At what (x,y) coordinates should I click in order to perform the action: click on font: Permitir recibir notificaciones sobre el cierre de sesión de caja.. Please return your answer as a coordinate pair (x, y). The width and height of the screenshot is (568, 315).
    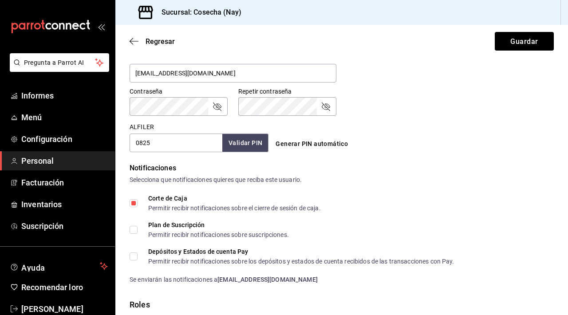
    Looking at the image, I should click on (234, 208).